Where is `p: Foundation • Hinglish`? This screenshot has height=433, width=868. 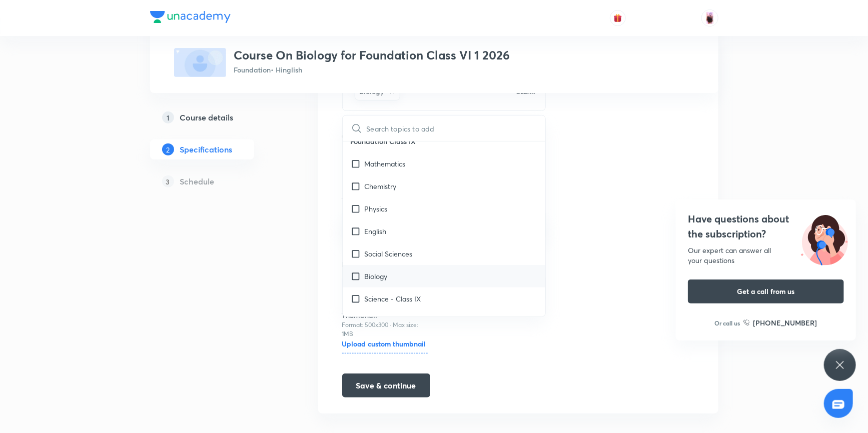
p: Foundation • Hinglish is located at coordinates (372, 69).